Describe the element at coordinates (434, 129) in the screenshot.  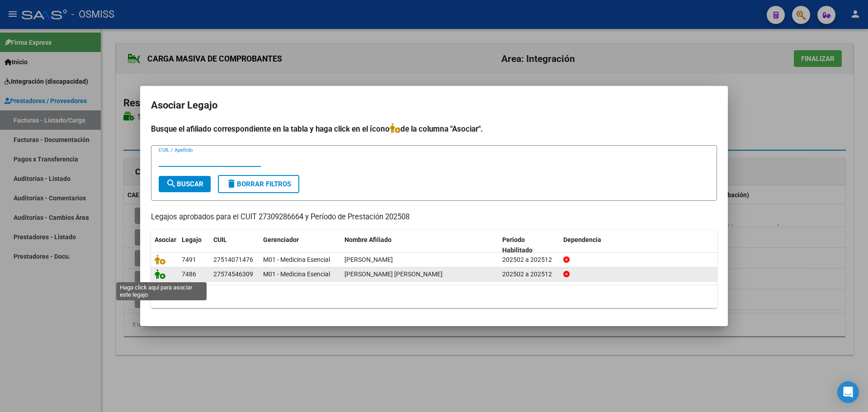
I see `h4: Busque el afiliado correspondiente en la tabla y haga click en el ícono de la columna "Asociar".` at that location.